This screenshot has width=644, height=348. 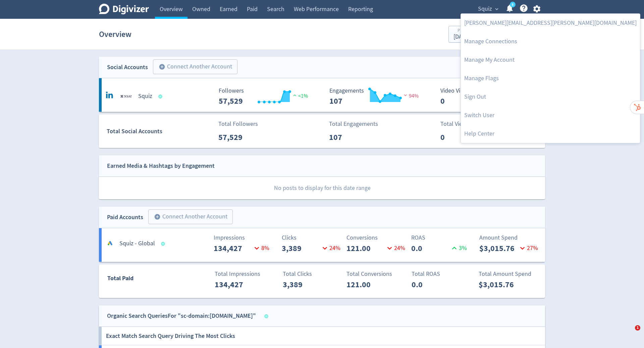 I want to click on a: Log out, so click(x=550, y=97).